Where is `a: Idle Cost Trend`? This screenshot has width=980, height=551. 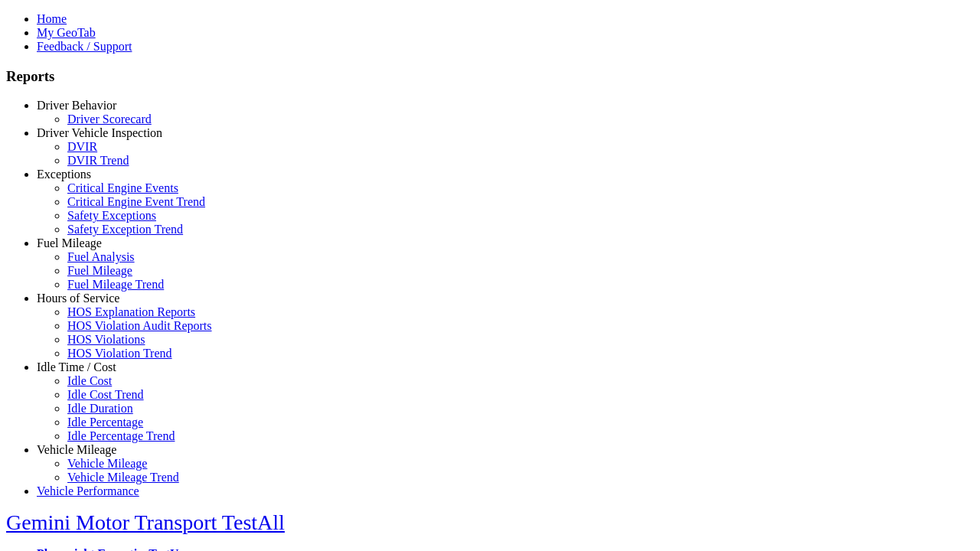 a: Idle Cost Trend is located at coordinates (106, 394).